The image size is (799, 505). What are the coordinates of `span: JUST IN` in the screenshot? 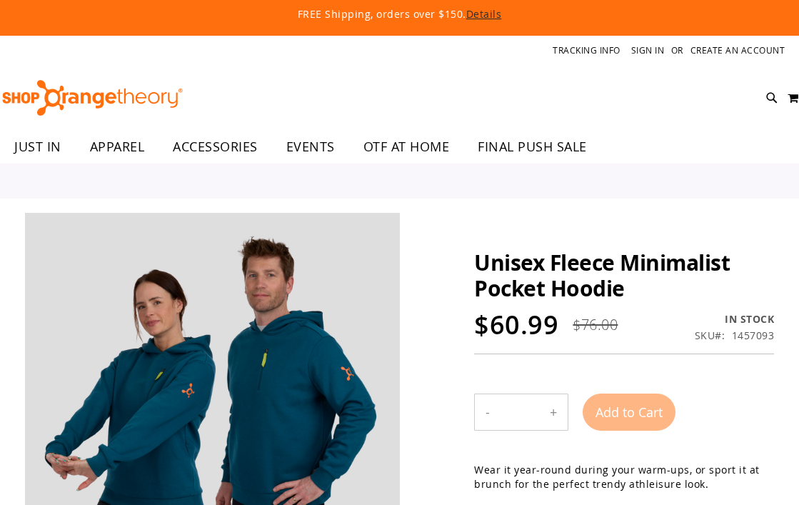 It's located at (38, 146).